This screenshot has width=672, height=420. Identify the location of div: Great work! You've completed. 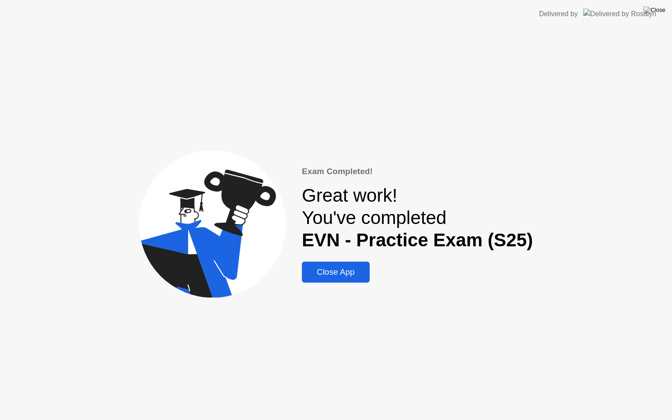
(417, 218).